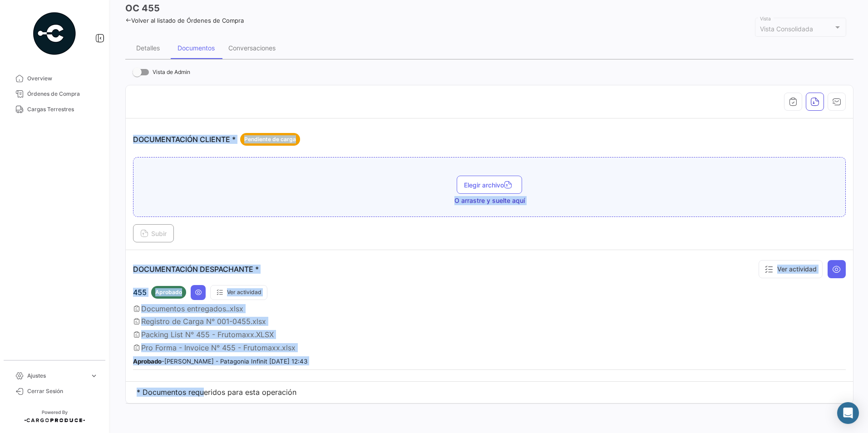 This screenshot has height=433, width=868. Describe the element at coordinates (207, 334) in the screenshot. I see `span: Packing List N° 455 - Frutomaxx.XLSX` at that location.